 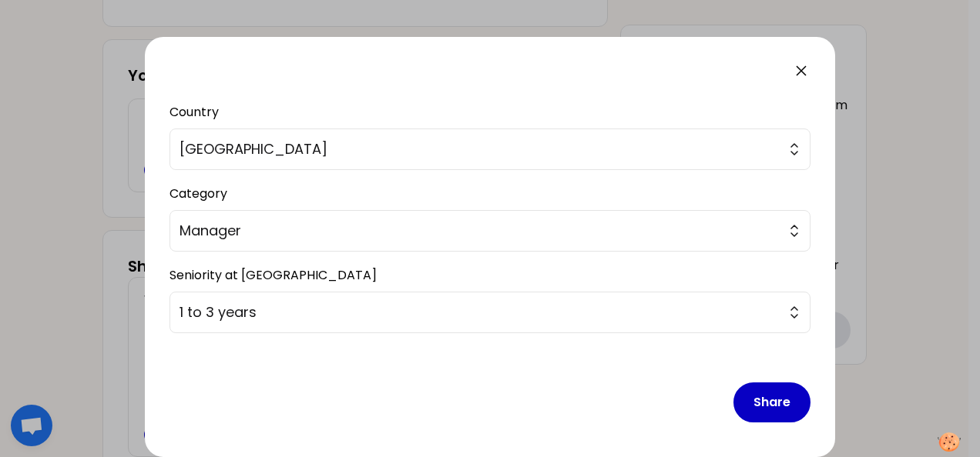 I want to click on label: Category, so click(x=198, y=193).